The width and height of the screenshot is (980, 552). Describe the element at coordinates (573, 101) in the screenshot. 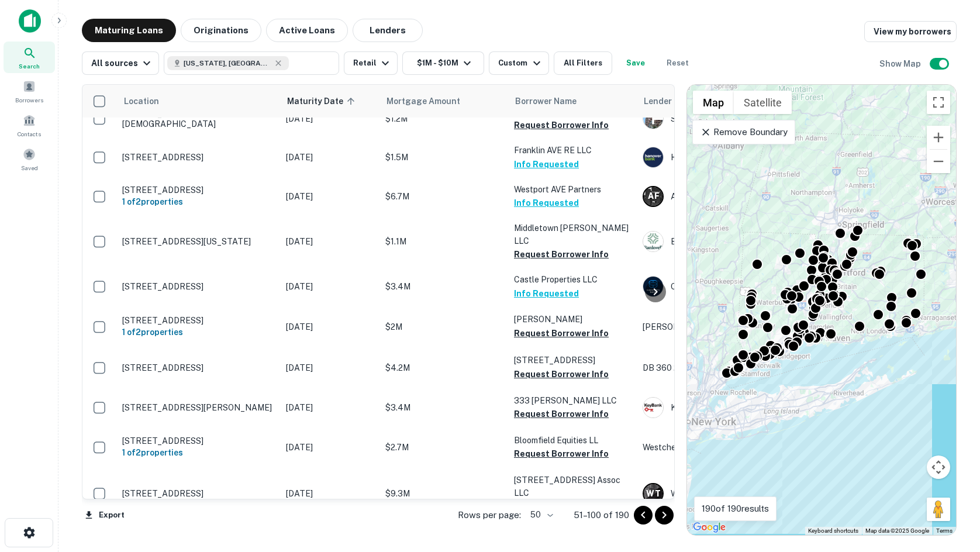

I see `th: Borrower Name` at that location.